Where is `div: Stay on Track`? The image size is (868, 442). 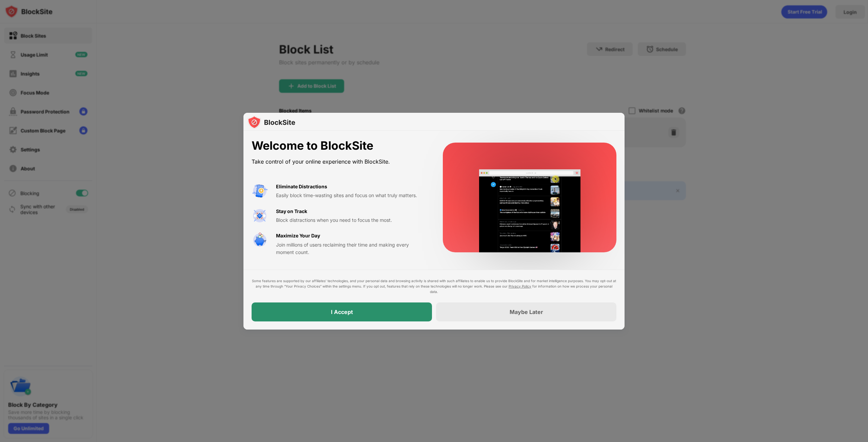 div: Stay on Track is located at coordinates (292, 212).